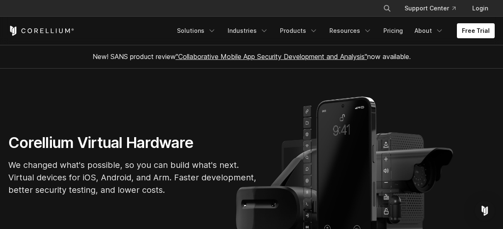 The height and width of the screenshot is (229, 503). Describe the element at coordinates (197, 31) in the screenshot. I see `a: Solutions` at that location.